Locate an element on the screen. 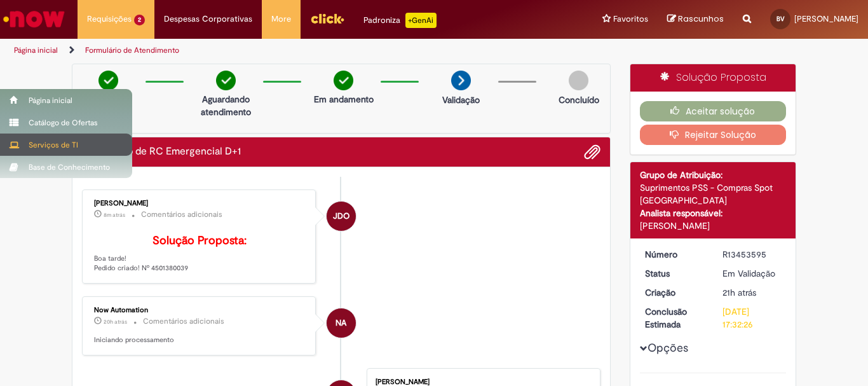 Image resolution: width=868 pixels, height=386 pixels. img: arrow-next.png is located at coordinates (461, 80).